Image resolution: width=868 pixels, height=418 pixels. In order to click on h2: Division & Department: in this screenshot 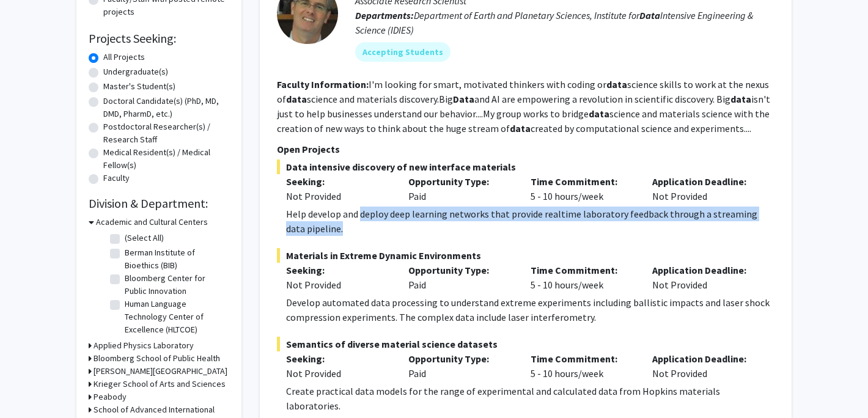, I will do `click(159, 203)`.